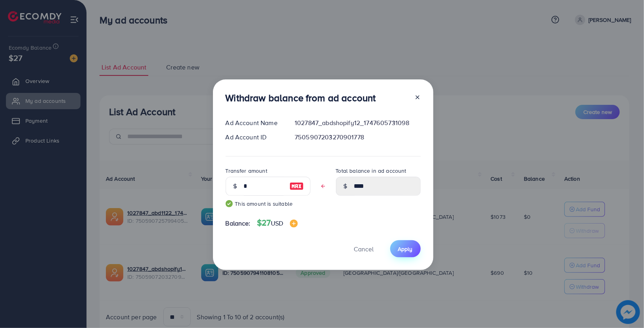 This screenshot has width=644, height=328. What do you see at coordinates (254, 137) in the screenshot?
I see `div: Ad Account ID` at bounding box center [254, 137].